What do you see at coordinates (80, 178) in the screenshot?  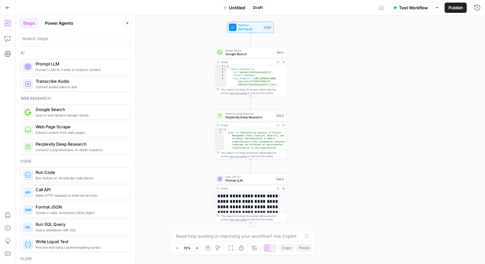 I see `span: Run Python or JavaScript code blocks` at bounding box center [80, 178].